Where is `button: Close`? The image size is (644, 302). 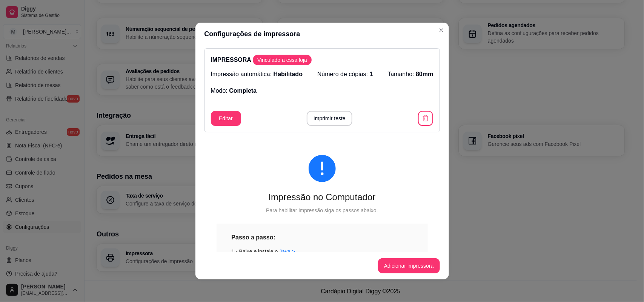
button: Close is located at coordinates (442, 30).